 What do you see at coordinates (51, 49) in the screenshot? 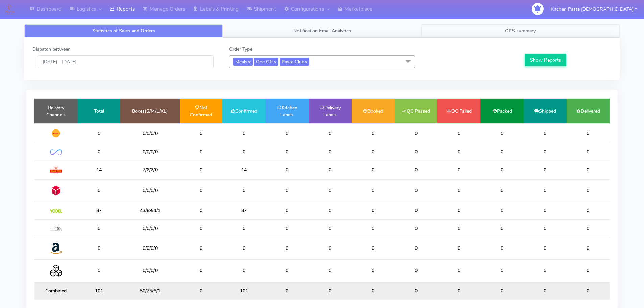
I see `label: Dispatch between` at bounding box center [51, 49].